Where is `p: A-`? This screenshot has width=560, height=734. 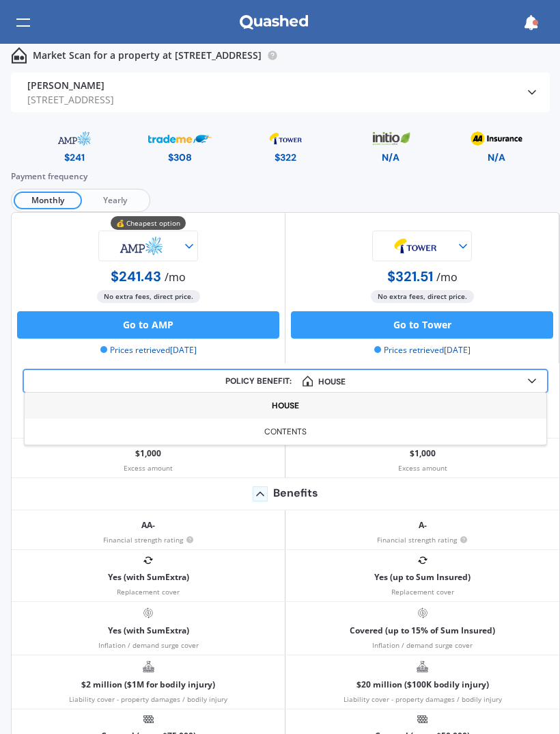
p: A- is located at coordinates (422, 526).